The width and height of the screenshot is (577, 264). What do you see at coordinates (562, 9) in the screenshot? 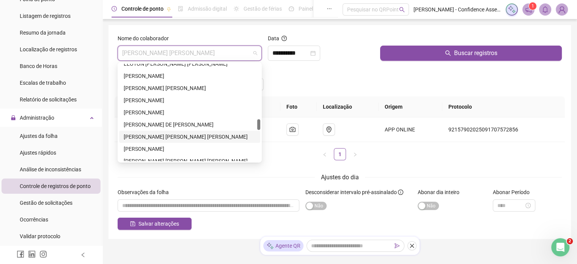
I see `img: 78724` at bounding box center [562, 9].